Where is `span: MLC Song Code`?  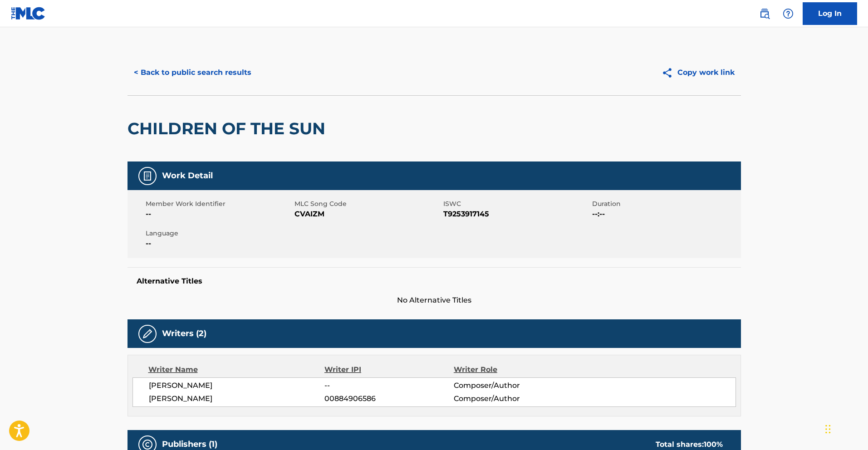 span: MLC Song Code is located at coordinates (367, 204).